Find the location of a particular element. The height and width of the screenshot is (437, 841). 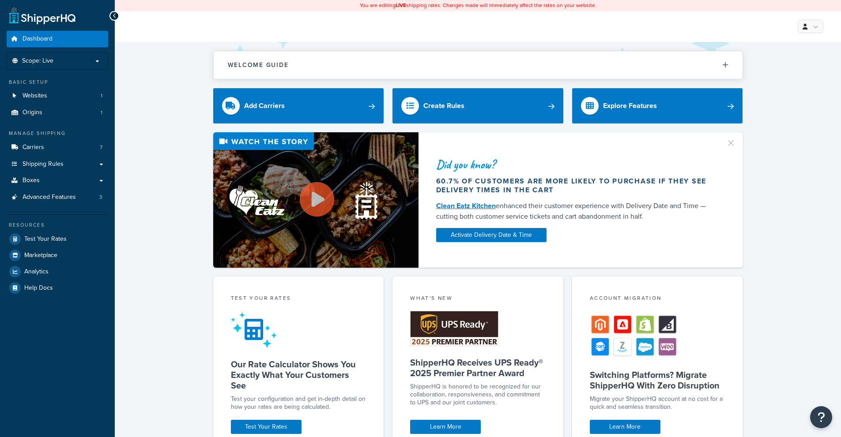

div: What's New is located at coordinates (478, 299).